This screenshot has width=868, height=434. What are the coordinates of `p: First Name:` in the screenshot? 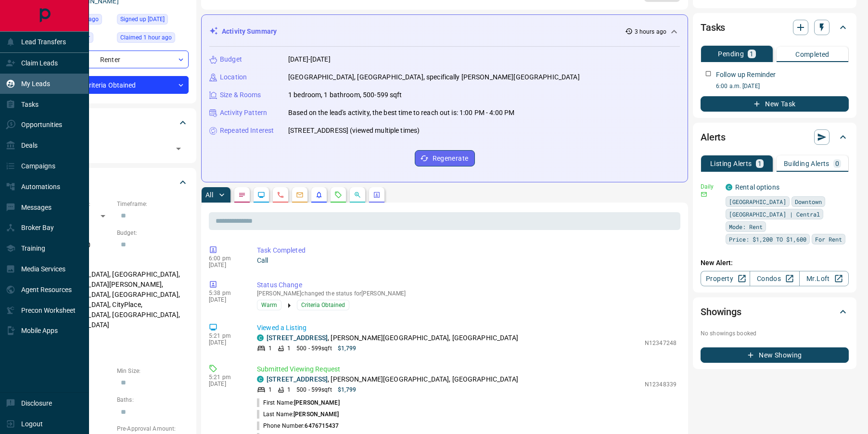 It's located at (298, 402).